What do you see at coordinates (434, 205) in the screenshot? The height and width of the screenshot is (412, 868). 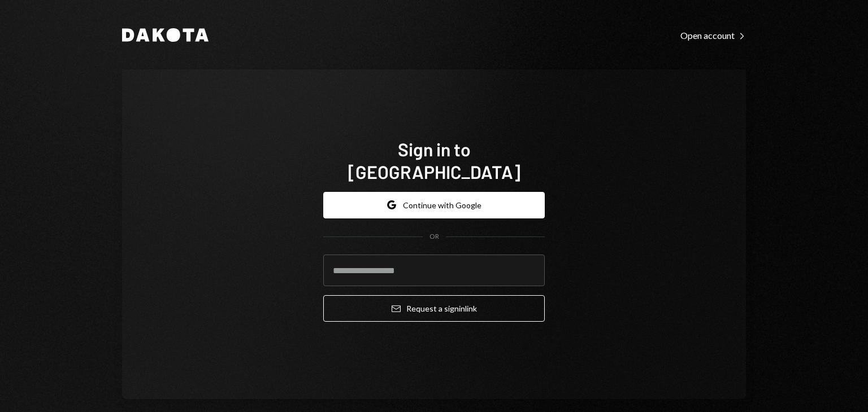 I see `button: Continue with Google` at bounding box center [434, 205].